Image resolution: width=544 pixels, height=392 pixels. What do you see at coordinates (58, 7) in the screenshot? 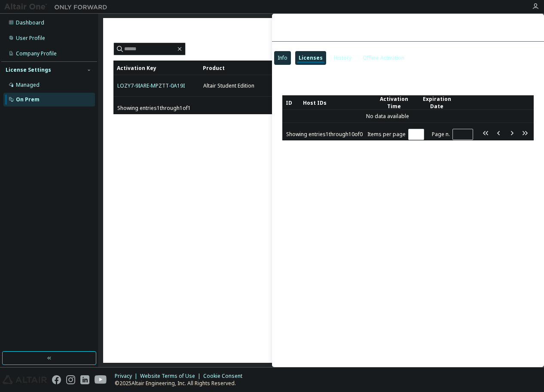
I see `img: Altair One` at bounding box center [58, 7].